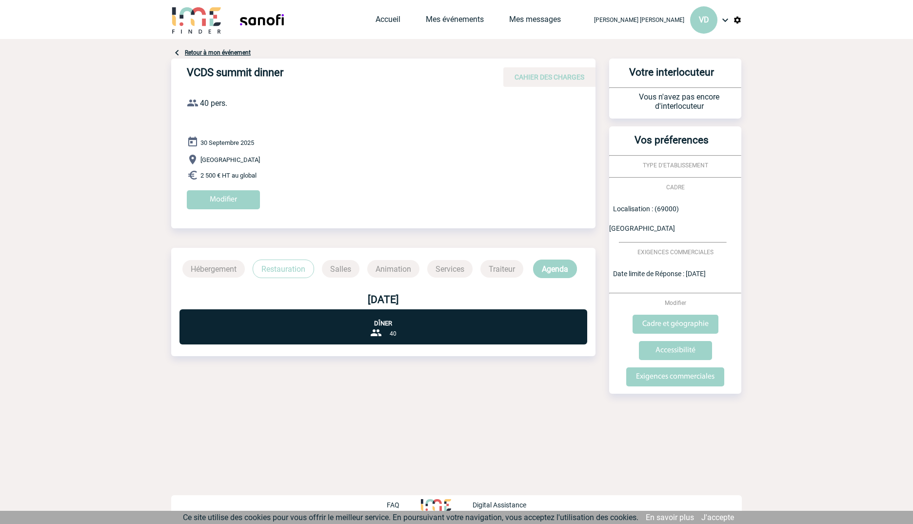 The width and height of the screenshot is (913, 524). What do you see at coordinates (675, 350) in the screenshot?
I see `input: Accessibilité` at bounding box center [675, 350].